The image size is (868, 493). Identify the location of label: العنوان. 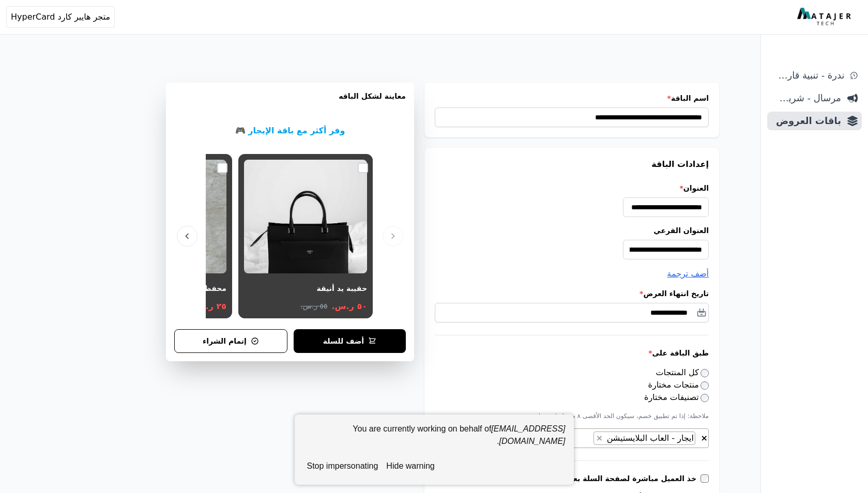
(572, 188).